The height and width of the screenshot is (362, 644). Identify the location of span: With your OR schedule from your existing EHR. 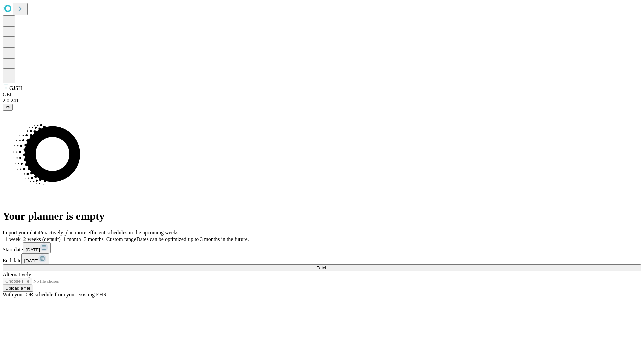
(55, 294).